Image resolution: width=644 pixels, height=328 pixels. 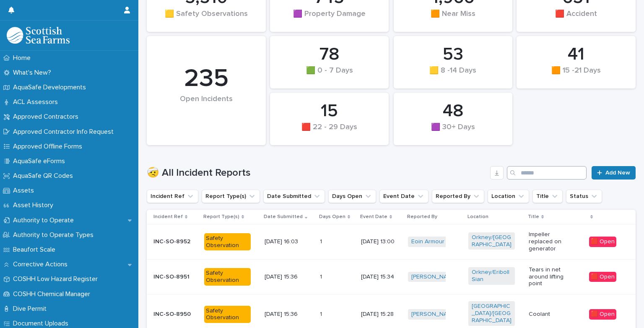 I want to click on p: Date Submitted, so click(x=283, y=217).